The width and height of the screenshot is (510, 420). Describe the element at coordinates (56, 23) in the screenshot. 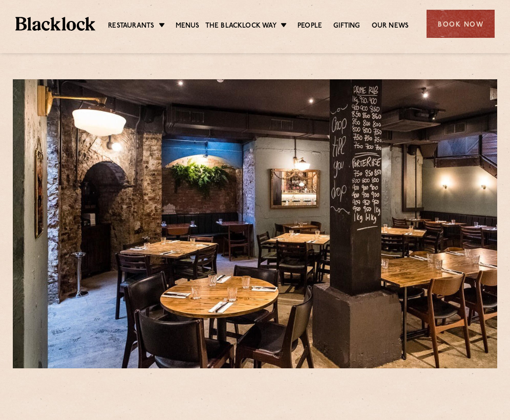

I see `img: BL_Textured_Logo-footer-cropped.svg` at that location.